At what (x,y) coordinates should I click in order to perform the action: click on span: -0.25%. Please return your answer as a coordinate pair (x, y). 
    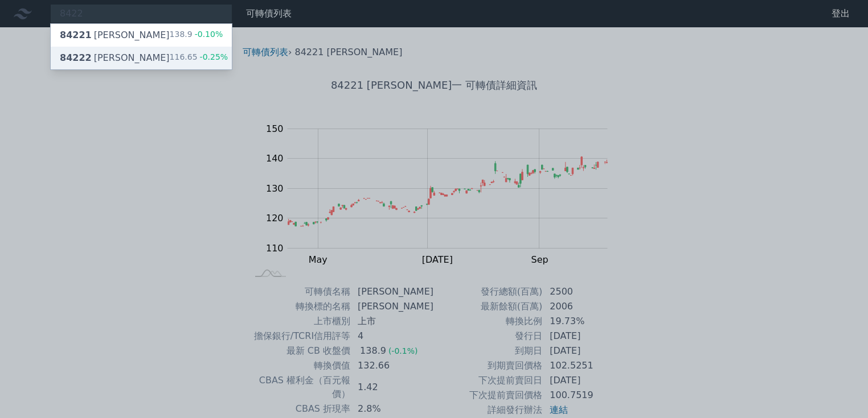
    Looking at the image, I should click on (213, 57).